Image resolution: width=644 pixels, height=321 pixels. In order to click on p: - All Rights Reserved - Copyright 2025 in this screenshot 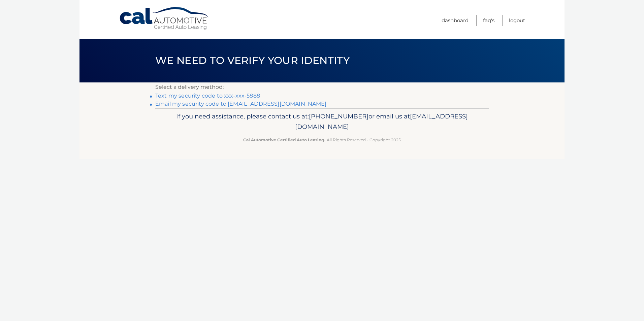, I will do `click(322, 140)`.